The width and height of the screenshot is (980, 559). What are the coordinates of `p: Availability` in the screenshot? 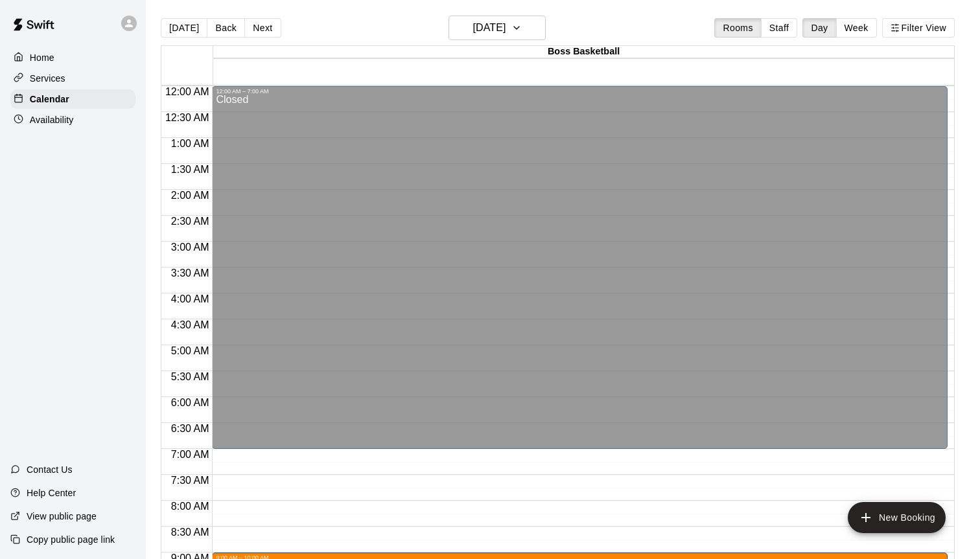 It's located at (52, 120).